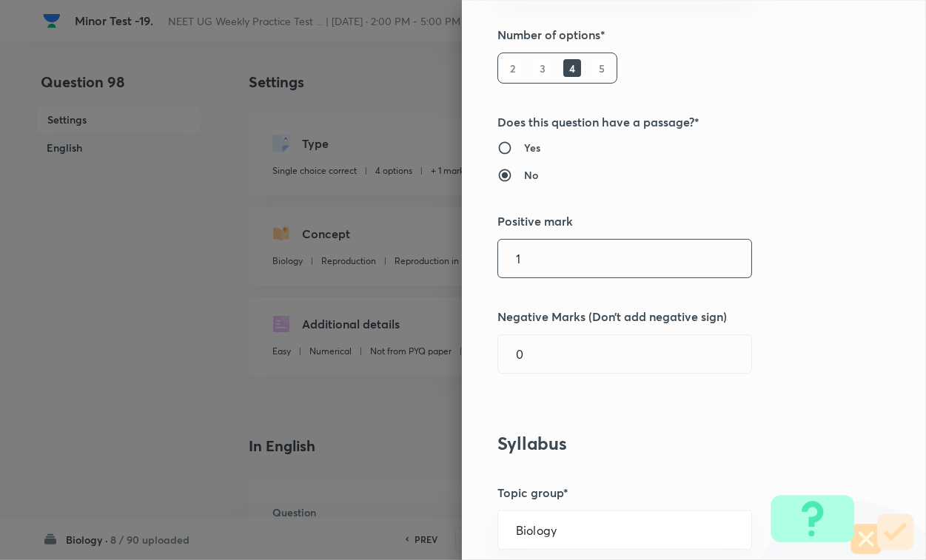 This screenshot has width=926, height=560. Describe the element at coordinates (669, 317) in the screenshot. I see `h5: Negative Marks (Don’t add negative sign)` at that location.